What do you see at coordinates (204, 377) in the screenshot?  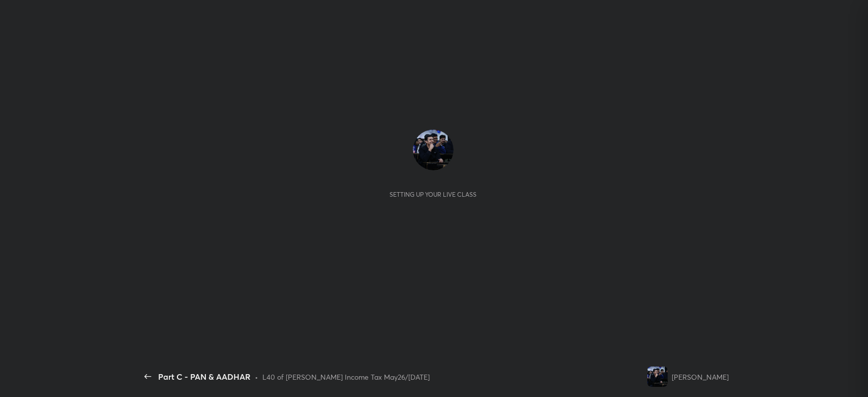 I see `div: Part C - PAN & AADHAR` at bounding box center [204, 377].